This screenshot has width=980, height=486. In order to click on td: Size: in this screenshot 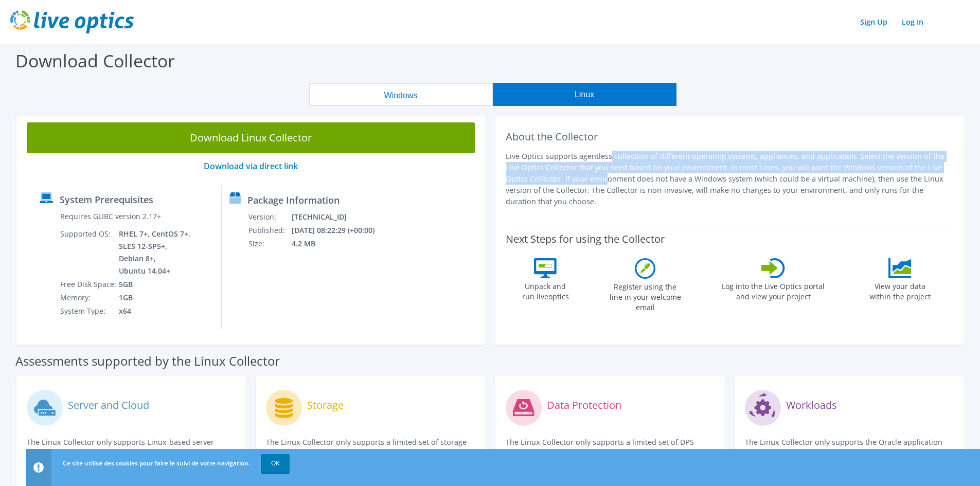, I will do `click(270, 244)`.